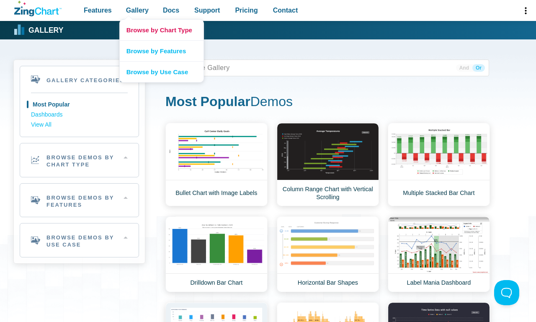 The image size is (536, 322). Describe the element at coordinates (79, 160) in the screenshot. I see `h2: Browse Demos By Chart Type` at that location.